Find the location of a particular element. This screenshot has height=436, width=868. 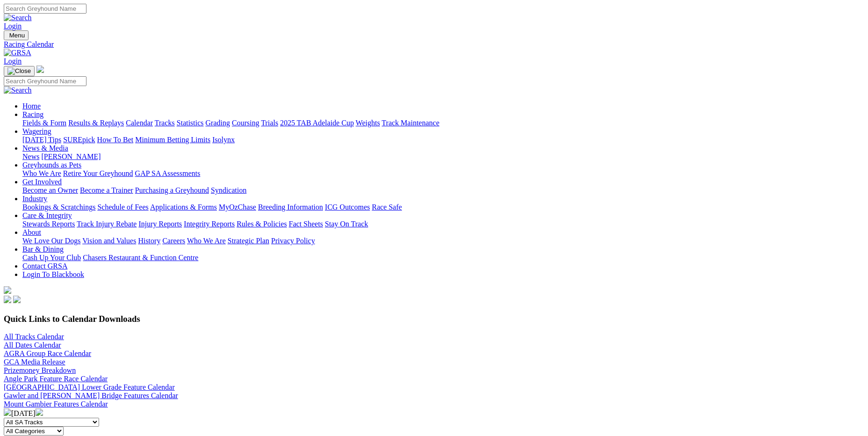

a: All Dates Calendar is located at coordinates (32, 345).